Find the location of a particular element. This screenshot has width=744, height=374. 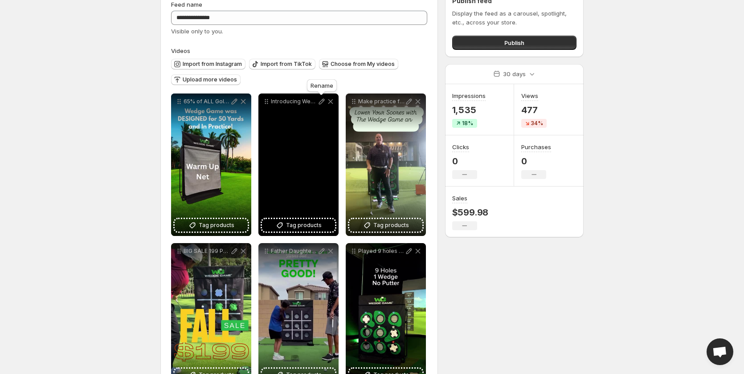

span: Choose from My videos is located at coordinates (363, 64).